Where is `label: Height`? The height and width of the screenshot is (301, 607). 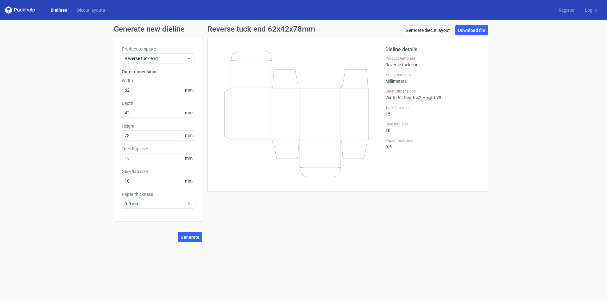 label: Height is located at coordinates (158, 126).